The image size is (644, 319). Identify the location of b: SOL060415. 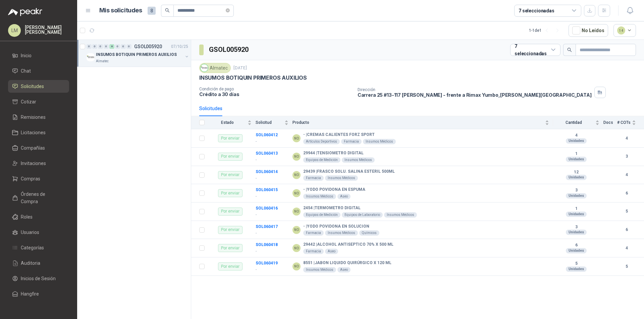
(266, 190).